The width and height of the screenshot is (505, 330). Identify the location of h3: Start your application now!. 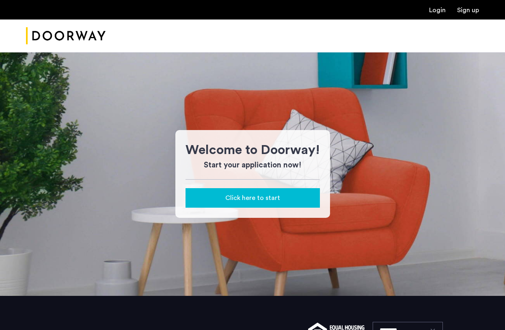
(253, 165).